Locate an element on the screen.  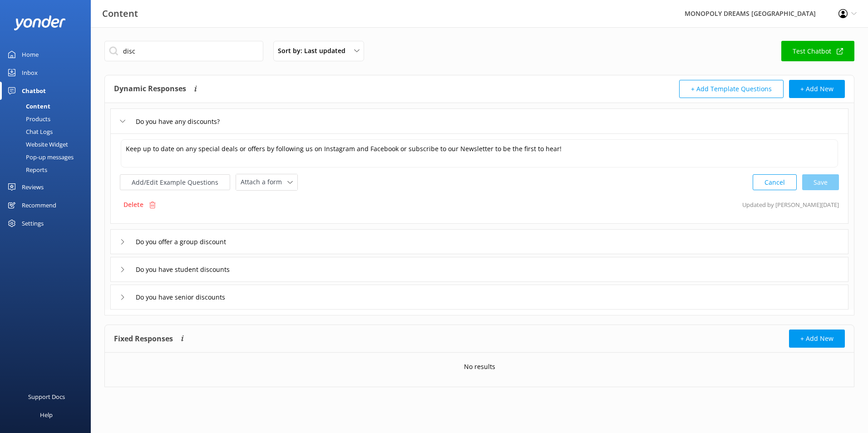
button: Cancel is located at coordinates (775, 182).